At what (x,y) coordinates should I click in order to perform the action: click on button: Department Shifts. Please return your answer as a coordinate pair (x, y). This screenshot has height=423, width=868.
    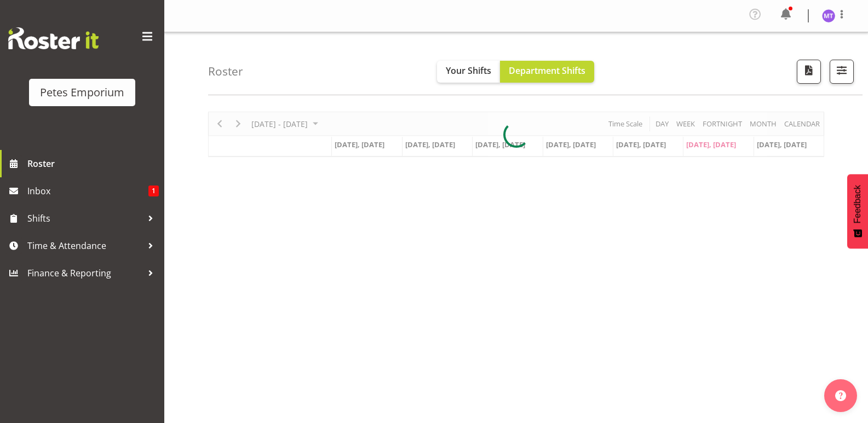
    Looking at the image, I should click on (547, 72).